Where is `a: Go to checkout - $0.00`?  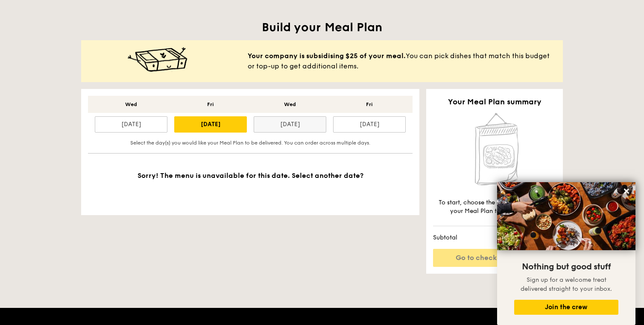
a: Go to checkout - $0.00 is located at coordinates (494, 258).